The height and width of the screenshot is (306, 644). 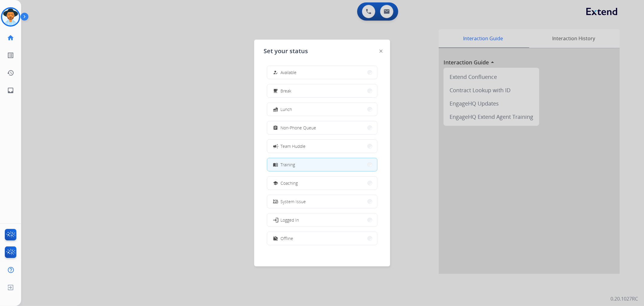 What do you see at coordinates (289, 72) in the screenshot?
I see `span: Available` at bounding box center [289, 72].